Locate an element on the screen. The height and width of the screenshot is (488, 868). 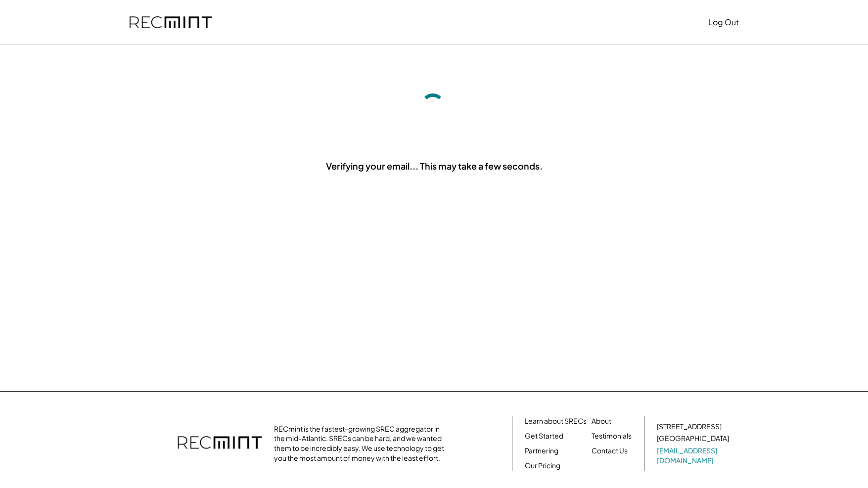
div: RECmint is the fastest-growing SREC aggregator in the mid-Atlantic. SRECs can be hard, and we wan... is located at coordinates (362, 444).